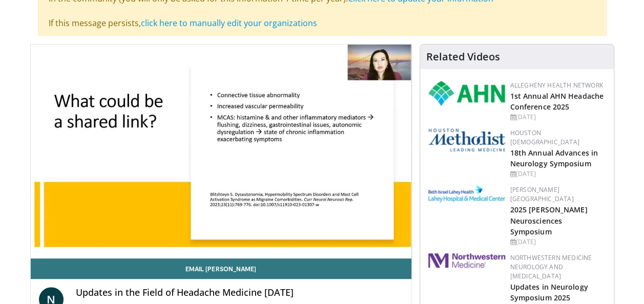 The image size is (644, 304). I want to click on a: Updates in Neurology Symposium 2025, so click(549, 292).